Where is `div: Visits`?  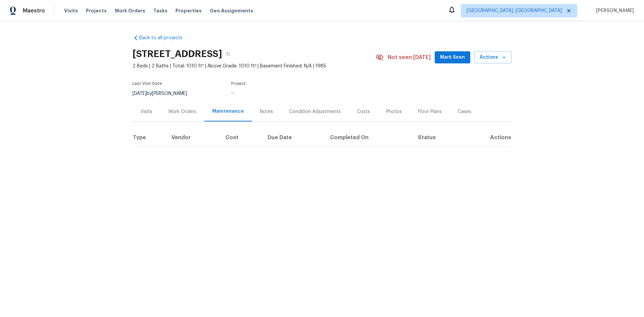
div: Visits is located at coordinates (146, 112).